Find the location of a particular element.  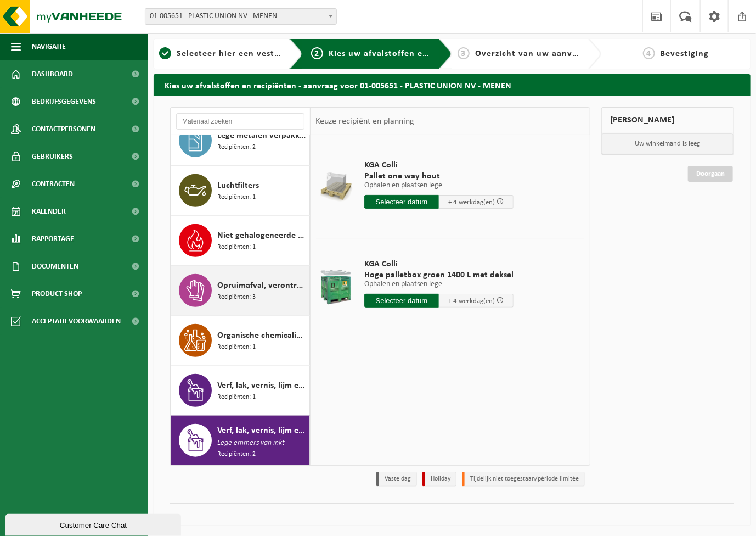

span: Opruimafval, verontreinigd, ontvlambaar is located at coordinates (262, 285).